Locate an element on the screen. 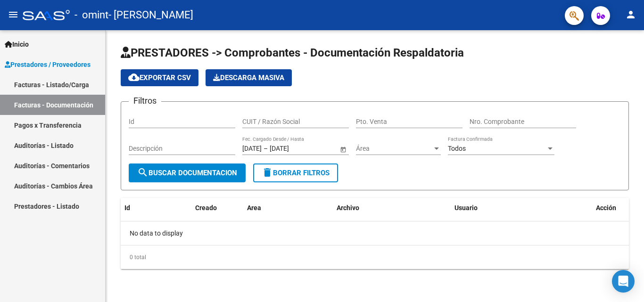 Image resolution: width=644 pixels, height=302 pixels. mat-icon: search is located at coordinates (143, 172).